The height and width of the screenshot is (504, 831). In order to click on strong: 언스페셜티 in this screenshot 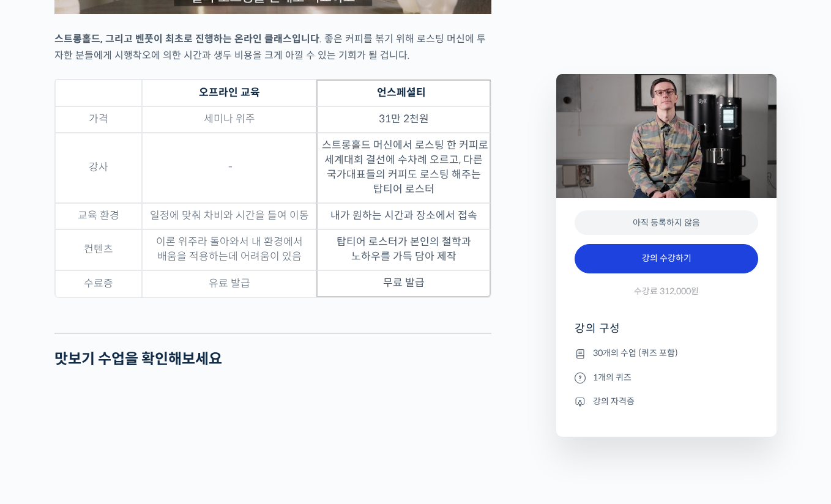, I will do `click(401, 93)`.